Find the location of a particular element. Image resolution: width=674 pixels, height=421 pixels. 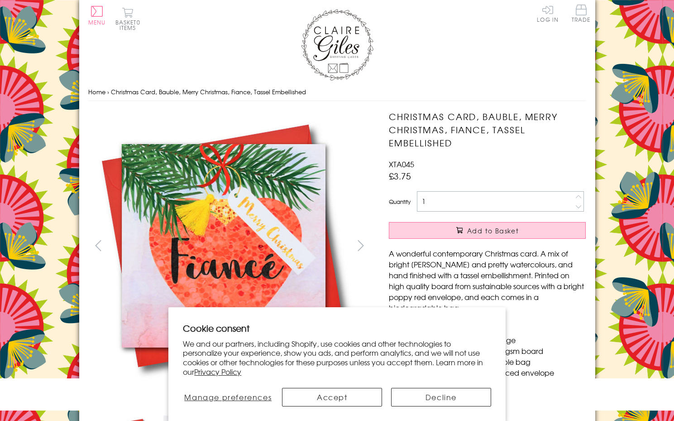

a: Home is located at coordinates (97, 91).